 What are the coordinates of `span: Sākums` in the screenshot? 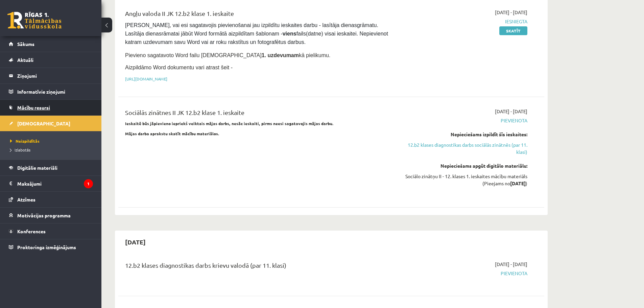 It's located at (26, 44).